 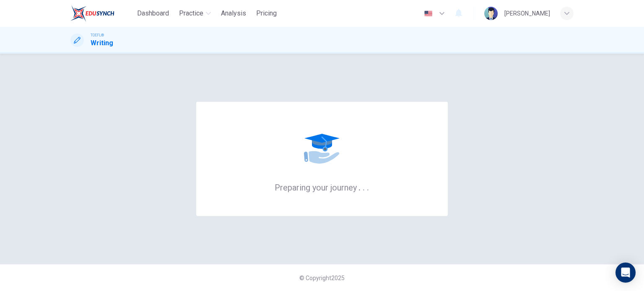 I want to click on h1: Writing, so click(x=102, y=43).